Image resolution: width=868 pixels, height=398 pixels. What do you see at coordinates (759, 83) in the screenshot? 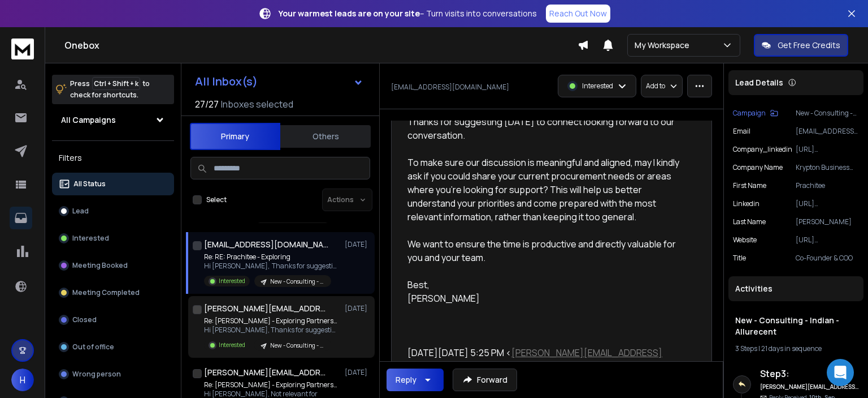
I see `p: Lead Details` at bounding box center [759, 83].